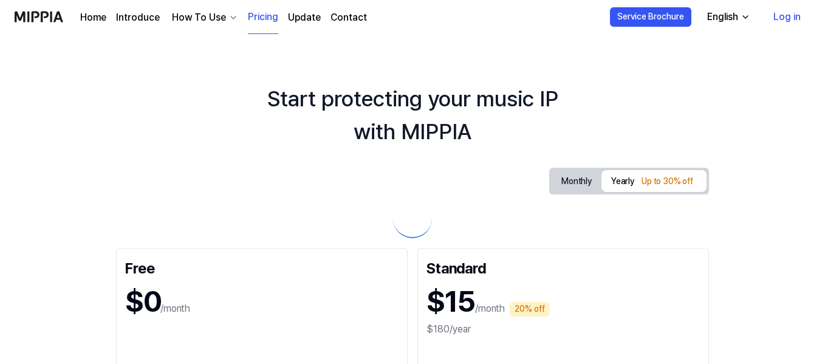  Describe the element at coordinates (263, 17) in the screenshot. I see `a: Pricing` at that location.